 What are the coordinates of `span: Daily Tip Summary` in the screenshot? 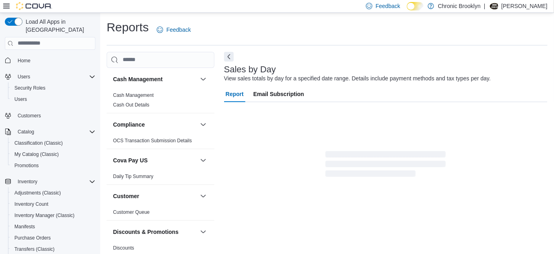 It's located at (133, 176).